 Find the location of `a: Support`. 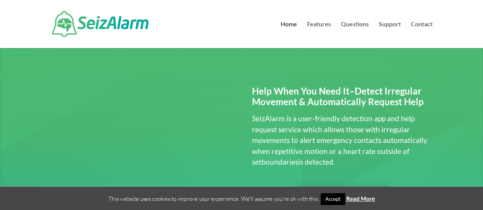

a: Support is located at coordinates (390, 35).